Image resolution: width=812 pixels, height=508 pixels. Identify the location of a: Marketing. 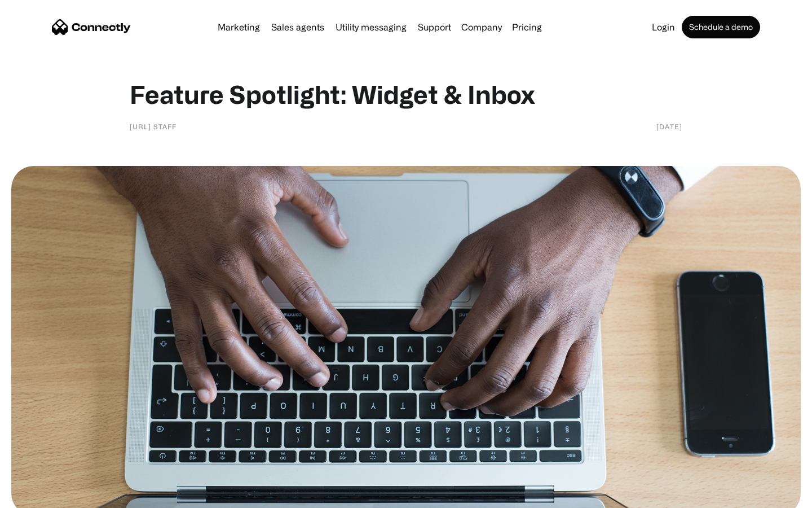
(239, 27).